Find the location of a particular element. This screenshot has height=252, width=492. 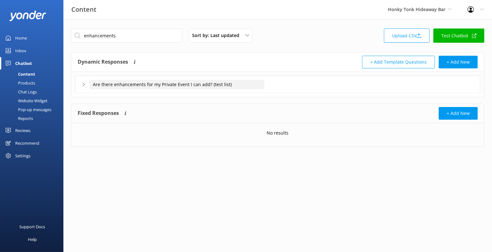

a: Chat Logs is located at coordinates (34, 92).